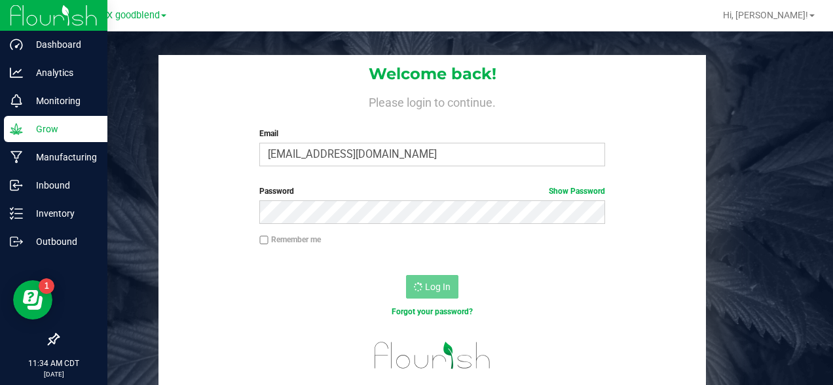  What do you see at coordinates (432, 74) in the screenshot?
I see `h1: Welcome back!` at bounding box center [432, 74].